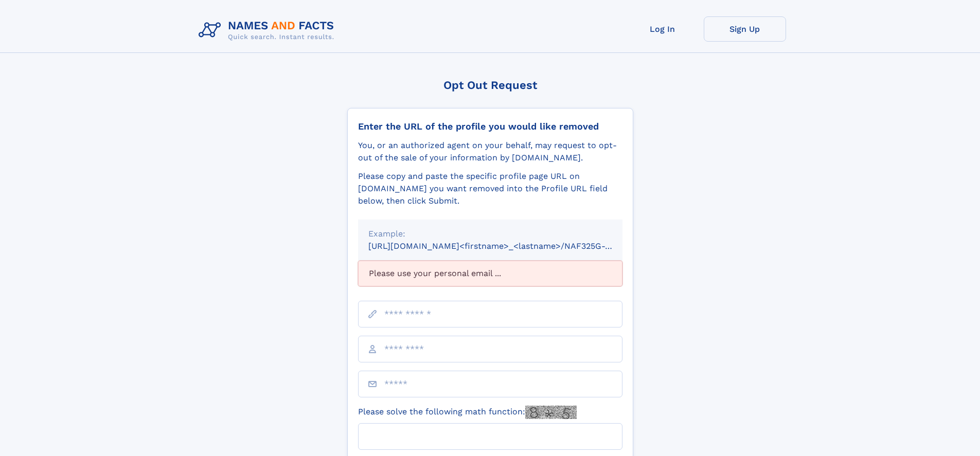 The width and height of the screenshot is (980, 456). What do you see at coordinates (490, 152) in the screenshot?
I see `div: You, or an authorized agent on your behalf, may request to opt-out of the sale of your informatio...` at bounding box center [490, 152].